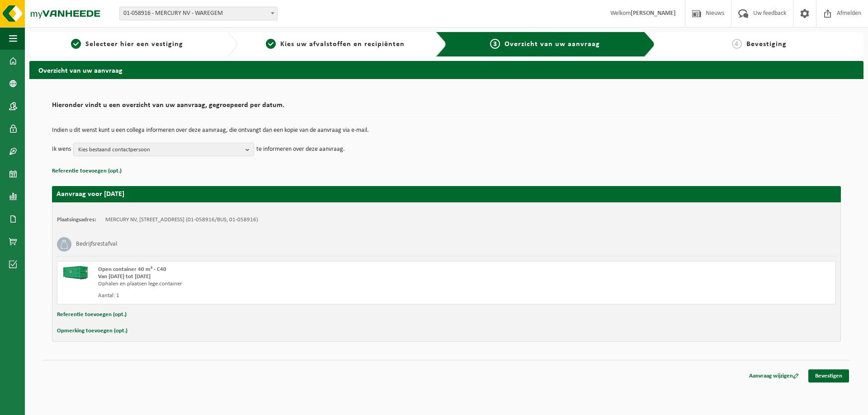  Describe the element at coordinates (271, 44) in the screenshot. I see `span: 2` at that location.